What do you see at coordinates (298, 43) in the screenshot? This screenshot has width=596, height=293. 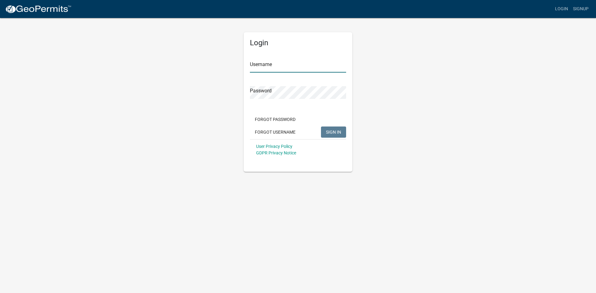 I see `h5: Login` at bounding box center [298, 43].